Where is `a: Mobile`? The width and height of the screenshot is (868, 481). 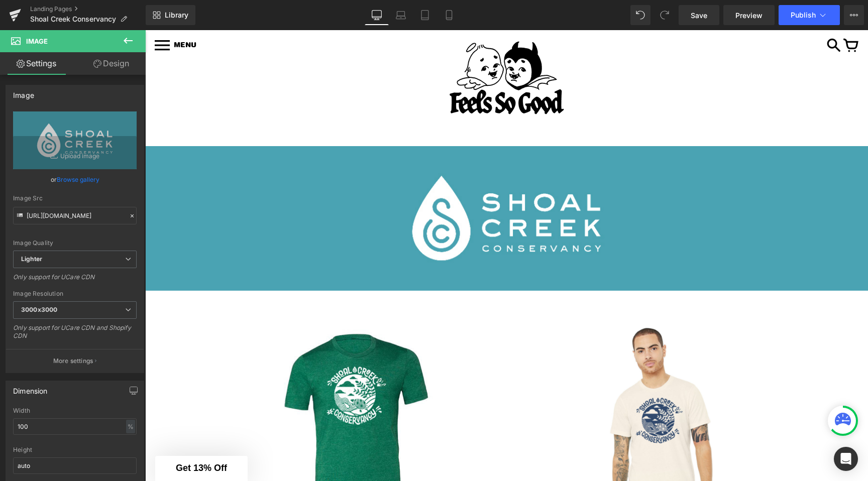
a: Mobile is located at coordinates (449, 15).